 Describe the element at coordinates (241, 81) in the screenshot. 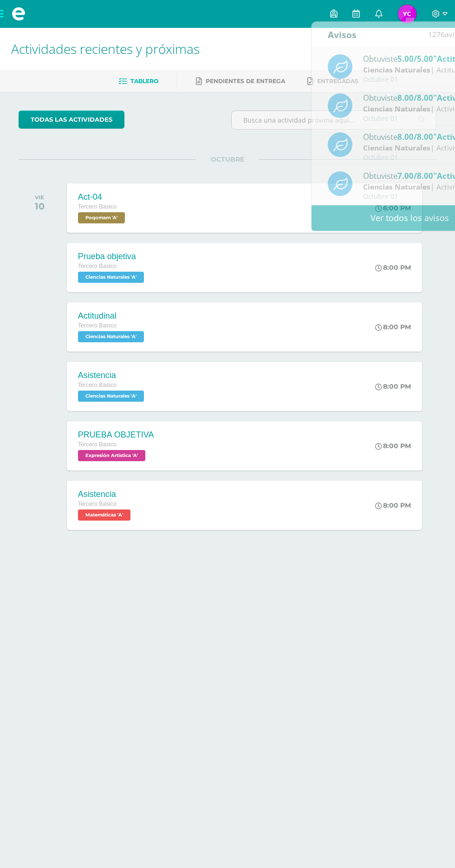

I see `a: Pendientes de entrega` at that location.